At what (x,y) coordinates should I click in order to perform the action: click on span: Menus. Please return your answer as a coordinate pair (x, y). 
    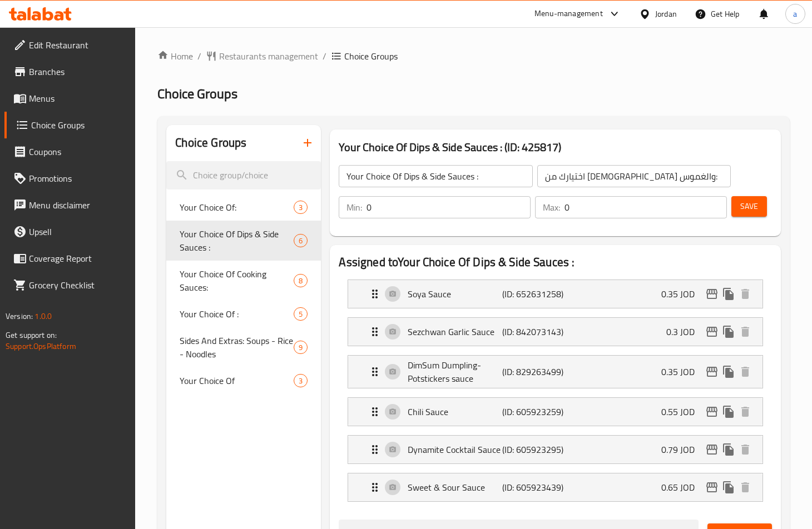
    Looking at the image, I should click on (78, 98).